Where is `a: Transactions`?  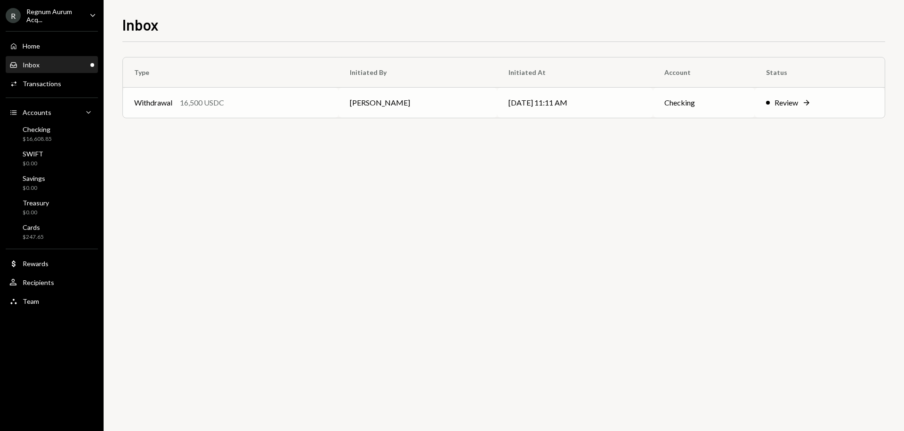 a: Transactions is located at coordinates (52, 83).